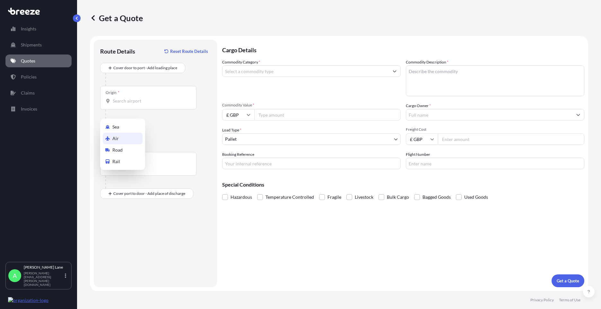  Describe the element at coordinates (511, 139) in the screenshot. I see `input: Enter amount` at that location.